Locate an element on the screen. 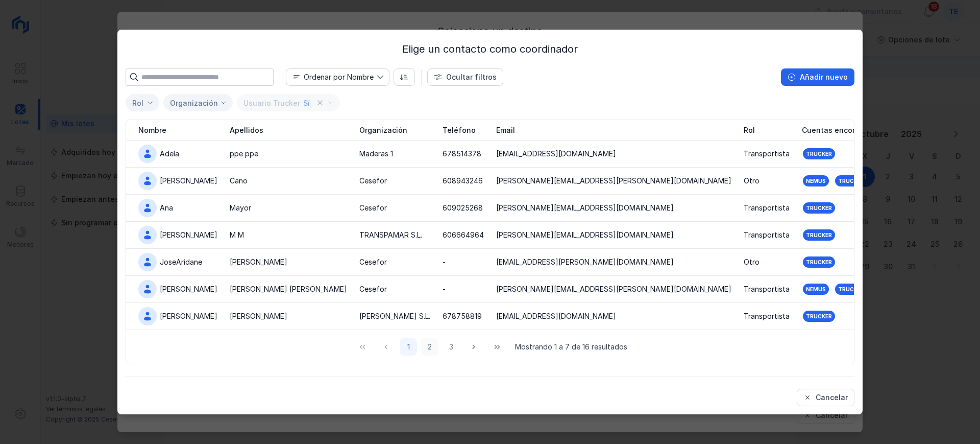 This screenshot has height=444, width=980. div: Ana is located at coordinates (166, 208).